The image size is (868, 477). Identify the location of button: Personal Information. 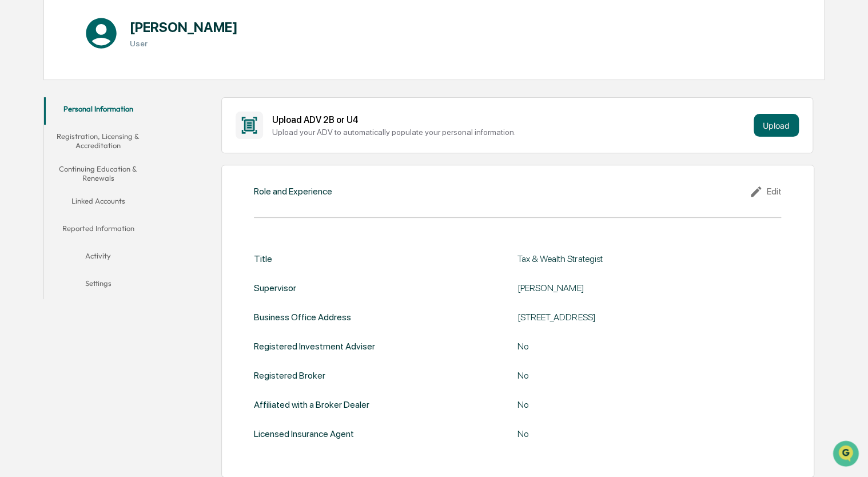
(99, 111).